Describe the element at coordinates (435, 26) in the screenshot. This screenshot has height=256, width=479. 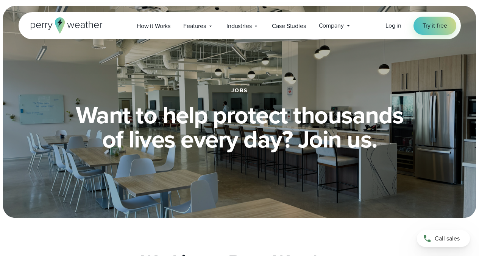
I see `span: Try it free` at that location.